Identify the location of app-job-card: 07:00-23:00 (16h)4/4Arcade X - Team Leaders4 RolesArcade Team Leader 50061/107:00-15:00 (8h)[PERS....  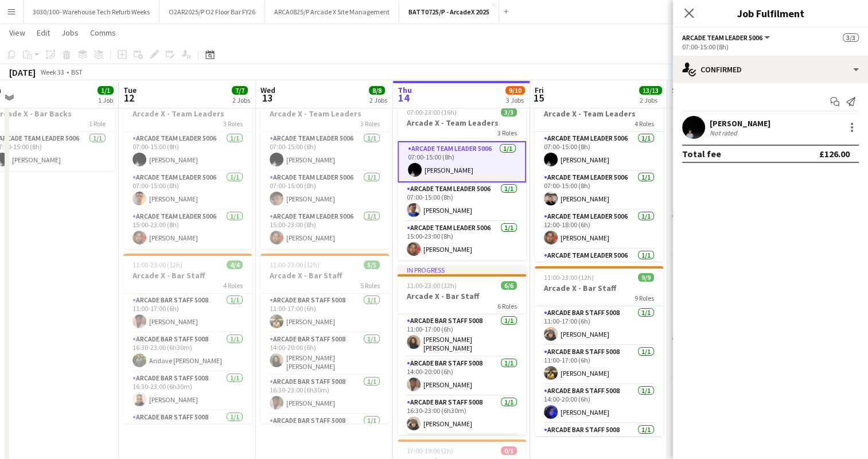
(599, 177).